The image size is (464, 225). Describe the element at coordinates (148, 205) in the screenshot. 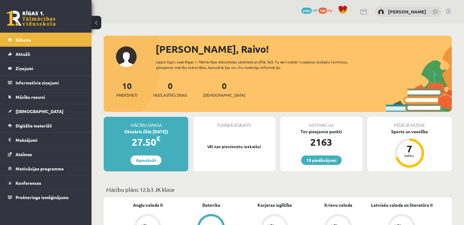

I see `a: Angļu valoda II` at that location.